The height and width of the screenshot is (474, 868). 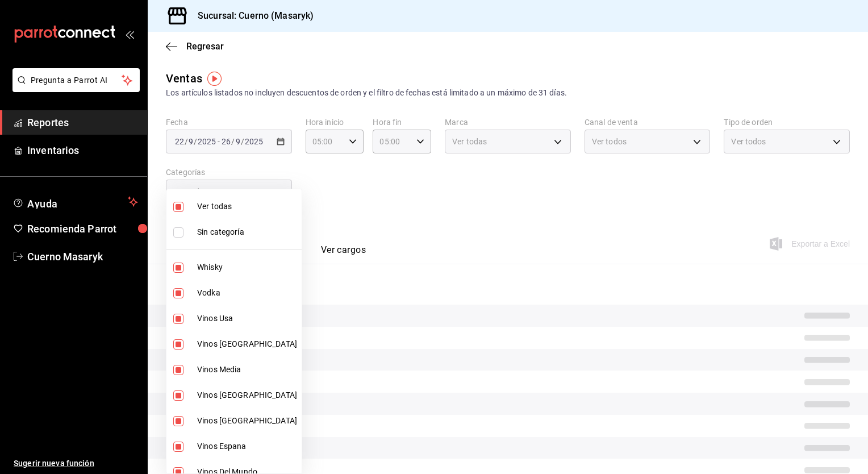 I want to click on span: Vinos Media, so click(x=247, y=369).